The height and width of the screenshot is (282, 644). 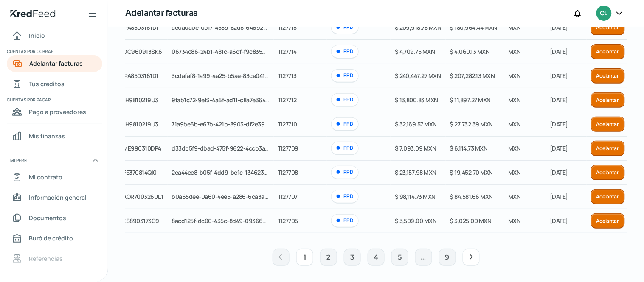 I want to click on span: $ 3,025.00 MXN, so click(x=471, y=220).